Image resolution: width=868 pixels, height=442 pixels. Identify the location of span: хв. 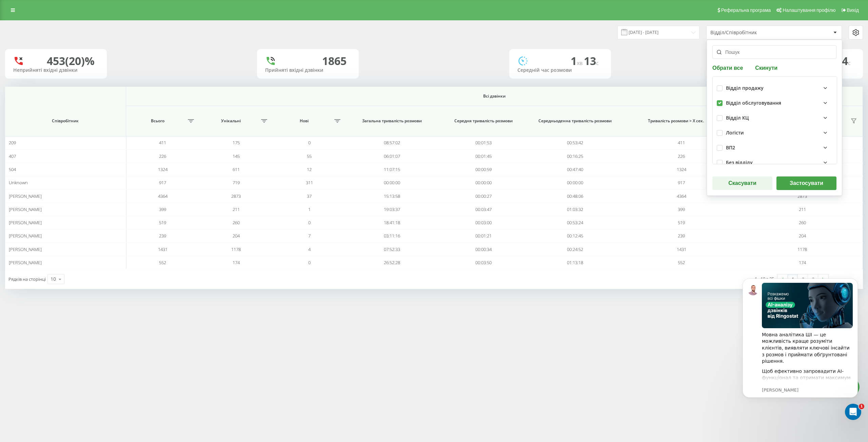
(580, 63).